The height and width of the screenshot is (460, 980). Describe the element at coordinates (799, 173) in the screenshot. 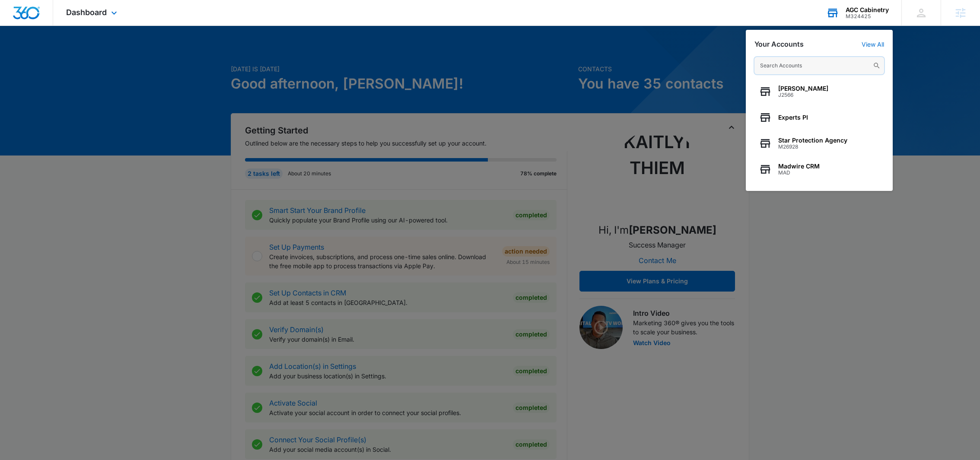

I see `span: MAD` at that location.